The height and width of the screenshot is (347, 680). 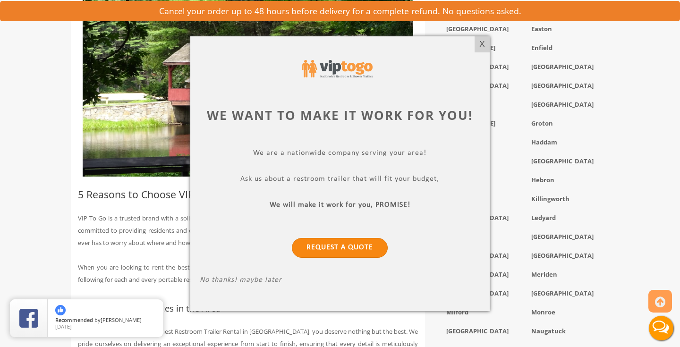 I want to click on a: Request a Quote, so click(x=340, y=247).